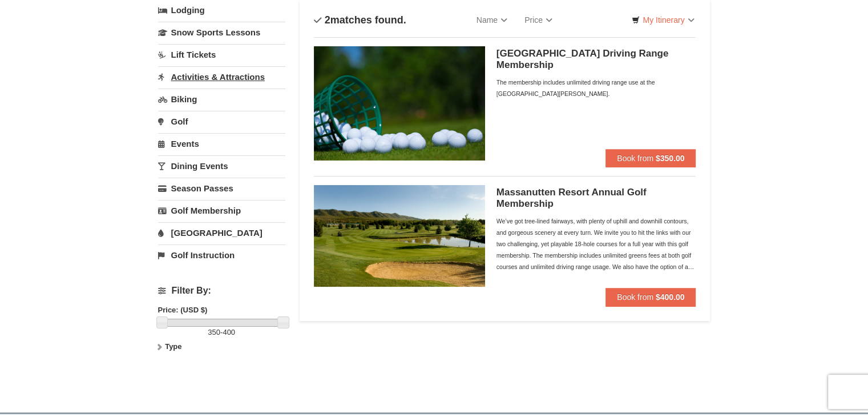 The width and height of the screenshot is (868, 417). I want to click on span: 2, so click(327, 20).